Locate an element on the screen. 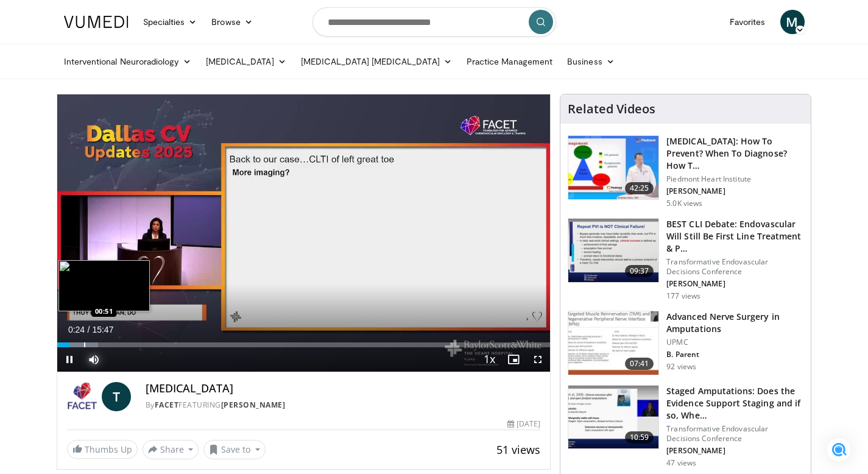 This screenshot has height=474, width=868. span: 42:25 is located at coordinates (640, 188).